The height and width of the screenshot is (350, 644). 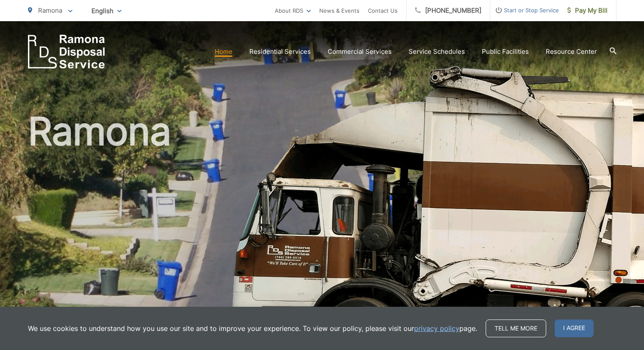 I want to click on a: Service Schedules, so click(x=437, y=52).